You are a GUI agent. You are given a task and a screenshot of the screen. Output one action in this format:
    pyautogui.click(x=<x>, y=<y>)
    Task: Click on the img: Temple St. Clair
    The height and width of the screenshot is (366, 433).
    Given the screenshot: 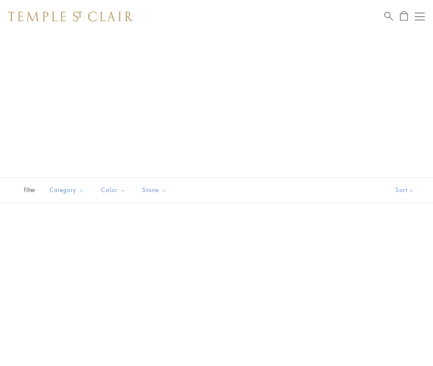 What is the action you would take?
    pyautogui.click(x=70, y=16)
    